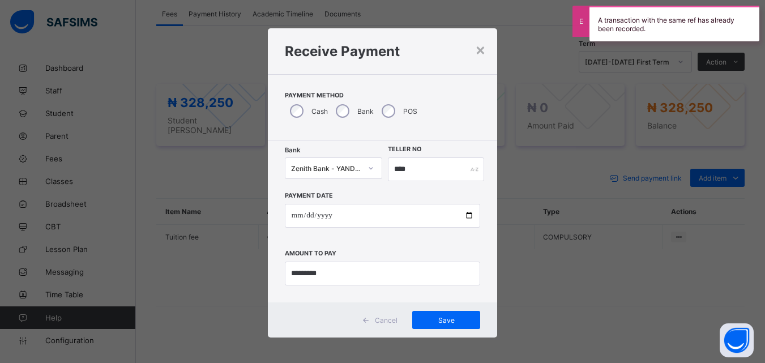 The height and width of the screenshot is (363, 765). Describe the element at coordinates (308, 195) in the screenshot. I see `label: Payment Date` at that location.